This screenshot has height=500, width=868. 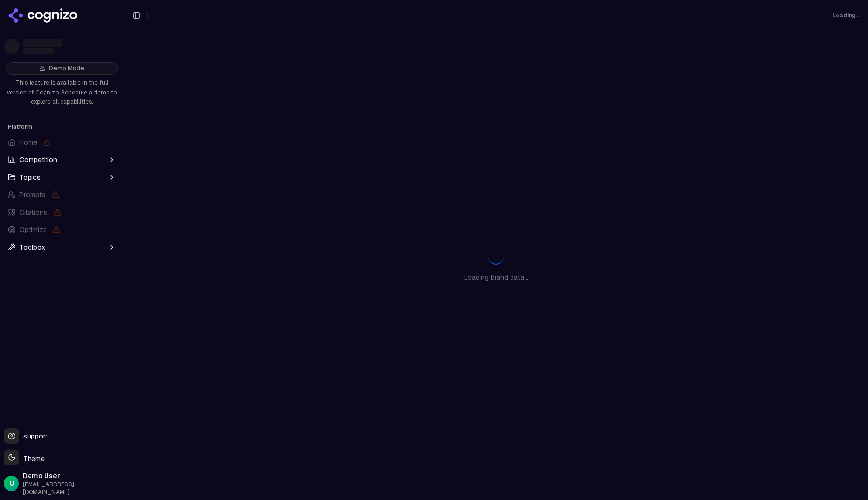 What do you see at coordinates (33, 230) in the screenshot?
I see `span: Optimize` at bounding box center [33, 230].